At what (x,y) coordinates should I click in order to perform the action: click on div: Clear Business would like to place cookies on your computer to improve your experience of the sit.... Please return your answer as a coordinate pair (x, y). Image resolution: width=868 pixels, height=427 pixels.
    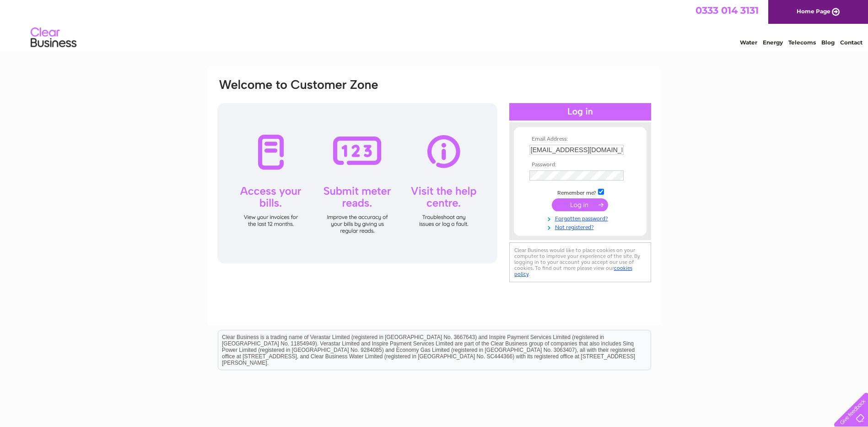
    Looking at the image, I should click on (580, 262).